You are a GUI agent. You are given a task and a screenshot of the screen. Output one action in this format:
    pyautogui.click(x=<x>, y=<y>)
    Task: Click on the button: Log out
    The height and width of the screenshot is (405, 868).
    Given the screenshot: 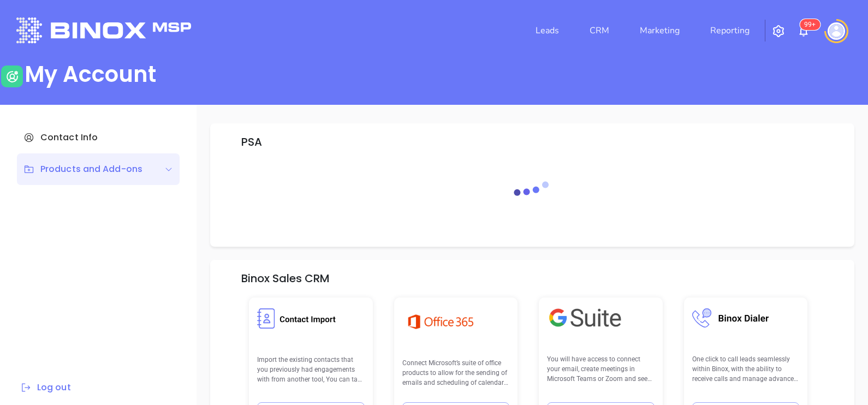 What is the action you would take?
    pyautogui.click(x=46, y=387)
    